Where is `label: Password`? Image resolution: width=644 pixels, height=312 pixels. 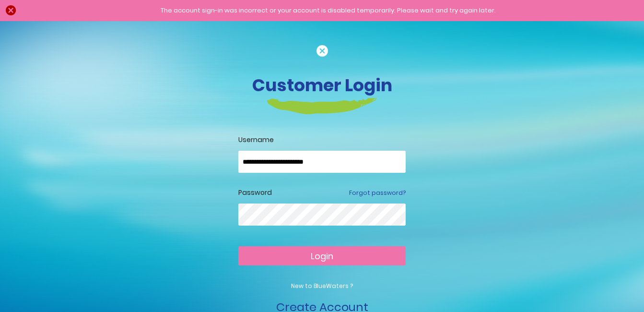
label: Password is located at coordinates (255, 192).